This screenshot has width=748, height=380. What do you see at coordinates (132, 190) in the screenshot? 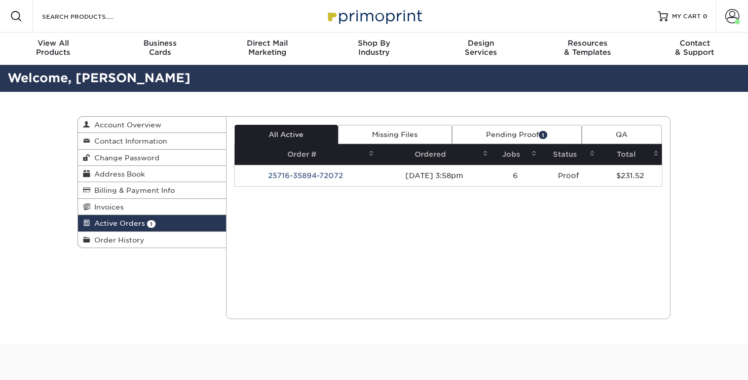
I see `span: Billing & Payment Info` at bounding box center [132, 190].